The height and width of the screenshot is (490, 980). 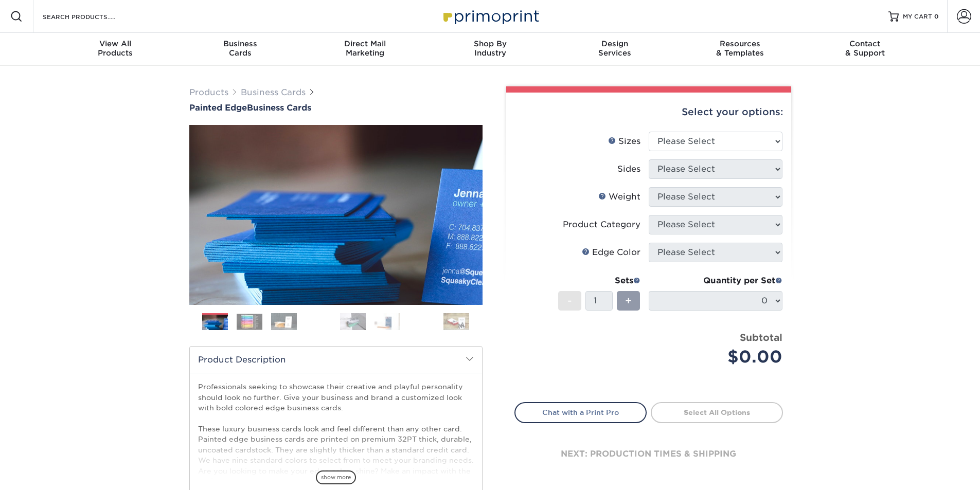 What do you see at coordinates (917, 17) in the screenshot?
I see `span: MY CART` at bounding box center [917, 17].